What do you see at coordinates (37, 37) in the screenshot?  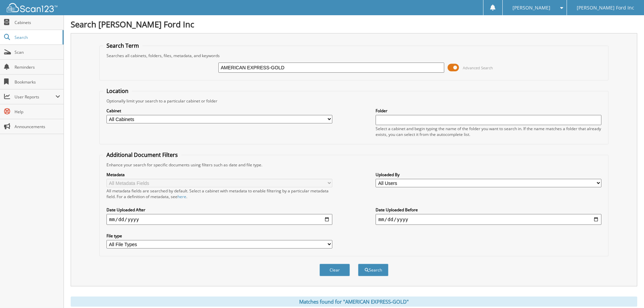 I see `span: Search` at bounding box center [37, 37].